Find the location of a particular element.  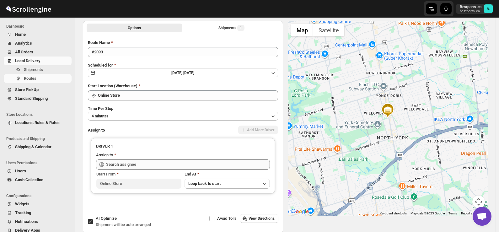

a: Report a map error is located at coordinates (473, 213).